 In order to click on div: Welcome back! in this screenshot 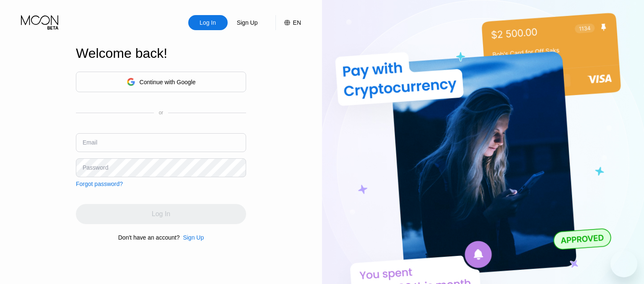, I will do `click(161, 53)`.